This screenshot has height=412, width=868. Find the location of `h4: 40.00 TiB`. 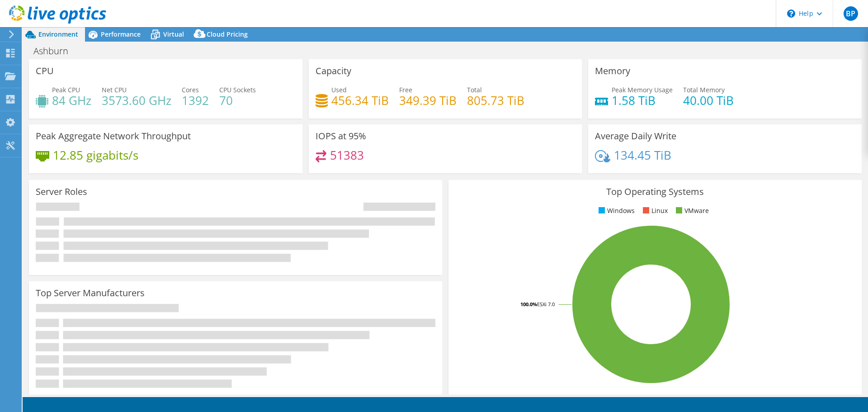

h4: 40.00 TiB is located at coordinates (708, 101).